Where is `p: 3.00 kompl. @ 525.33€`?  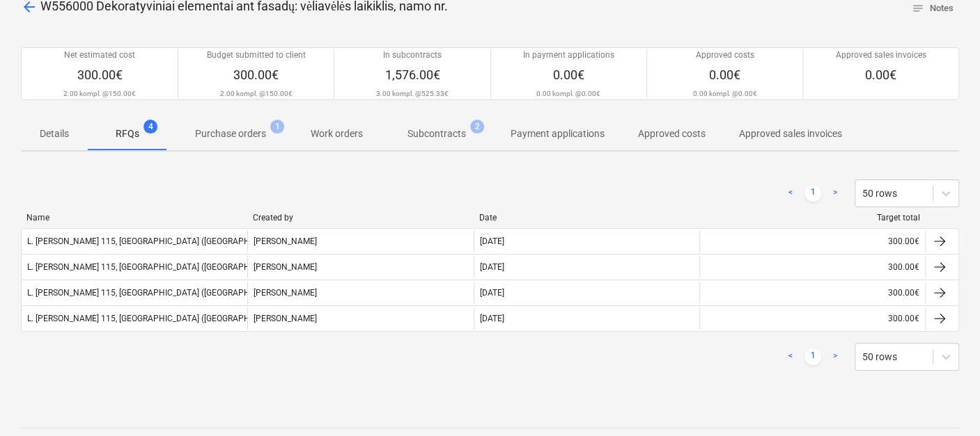 p: 3.00 kompl. @ 525.33€ is located at coordinates (412, 93).